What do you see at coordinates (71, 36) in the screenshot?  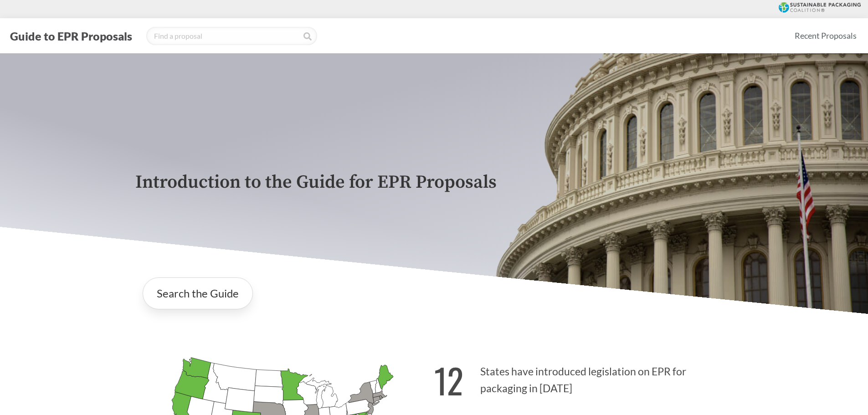 I see `button: Guide to EPR Proposals` at bounding box center [71, 36].